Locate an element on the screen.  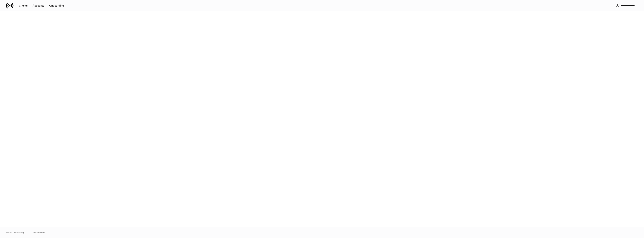
button: Clients is located at coordinates (23, 6).